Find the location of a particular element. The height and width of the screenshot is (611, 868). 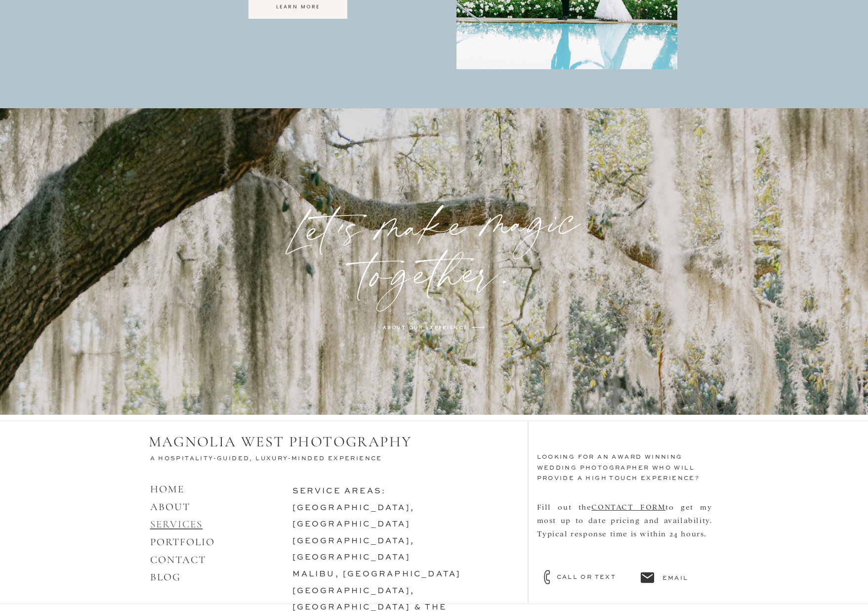

p: about our experience is located at coordinates (425, 328).